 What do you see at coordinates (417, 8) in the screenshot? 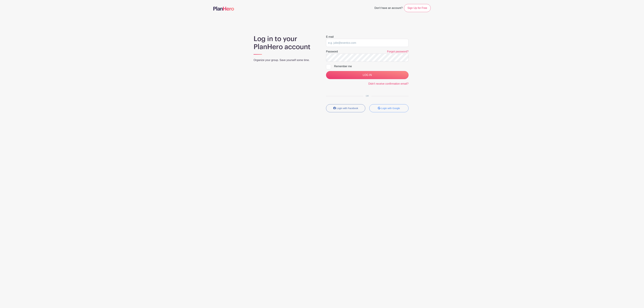
I see `a: Sign Up for Free` at bounding box center [417, 8].